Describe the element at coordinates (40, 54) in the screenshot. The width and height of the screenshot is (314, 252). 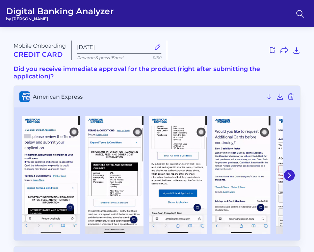
I see `h2: Credit Card` at that location.